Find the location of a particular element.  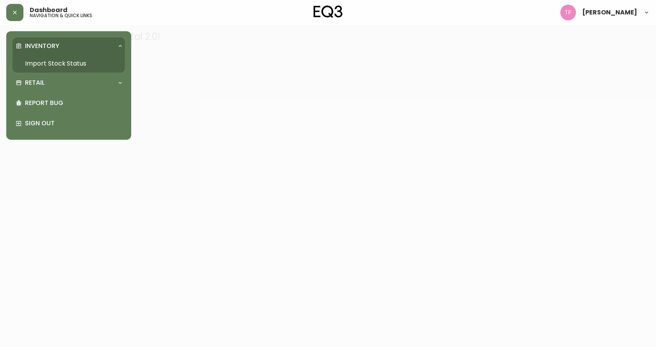

span: Dashboard is located at coordinates (48, 10).